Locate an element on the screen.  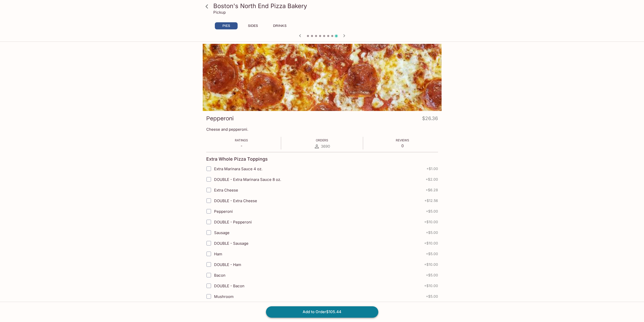
span: Pepperoni is located at coordinates (224, 211).